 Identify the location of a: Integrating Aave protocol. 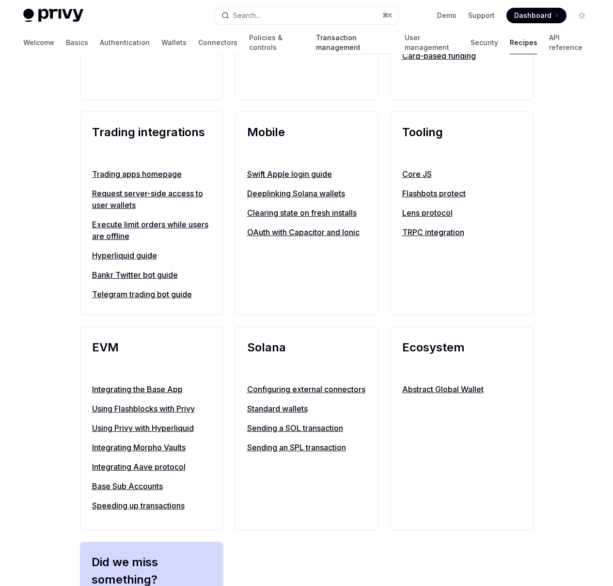
(152, 466).